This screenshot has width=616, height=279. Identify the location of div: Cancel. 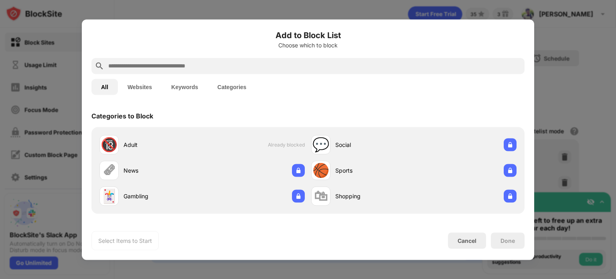
(467, 240).